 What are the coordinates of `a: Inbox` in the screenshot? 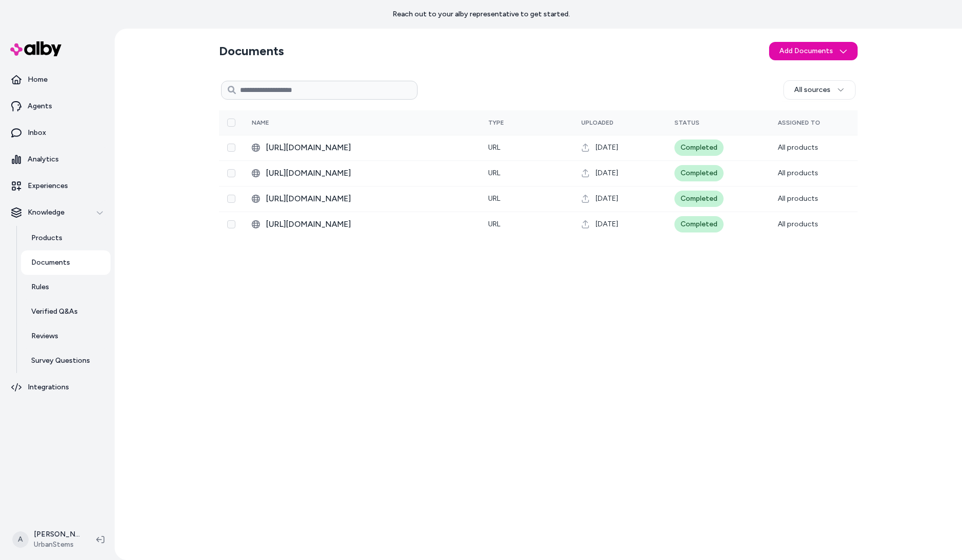 It's located at (57, 133).